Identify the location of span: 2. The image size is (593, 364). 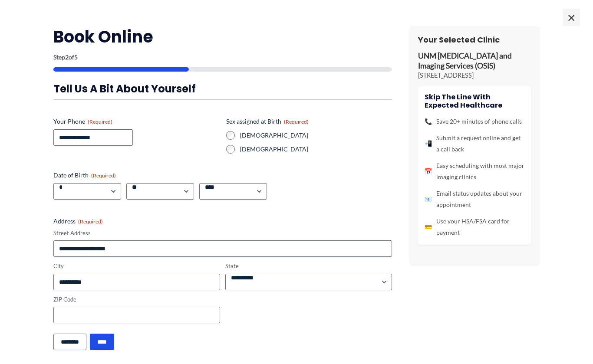
(67, 57).